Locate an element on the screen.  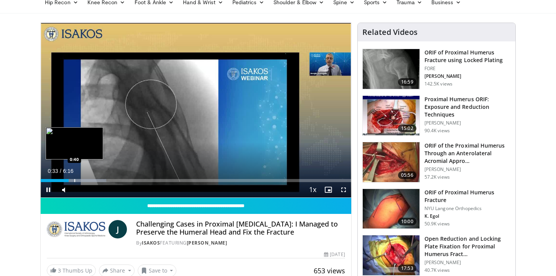
p: 50.9K views is located at coordinates (437, 224).